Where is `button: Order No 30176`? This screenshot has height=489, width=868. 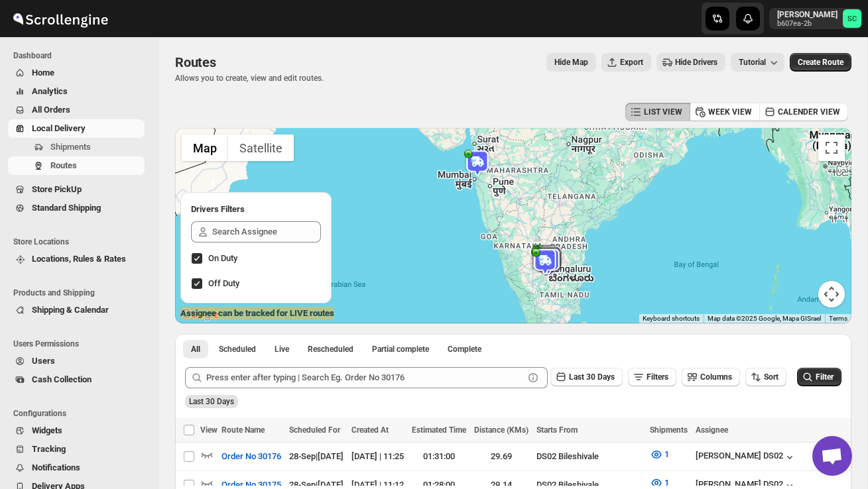
button: Order No 30176 is located at coordinates (251, 457).